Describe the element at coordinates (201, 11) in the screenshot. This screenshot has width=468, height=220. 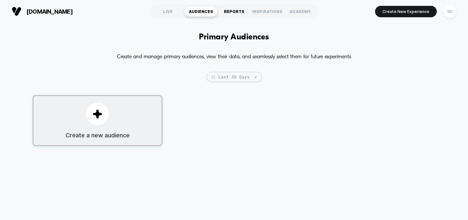
I see `div: AUDIENCES` at that location.